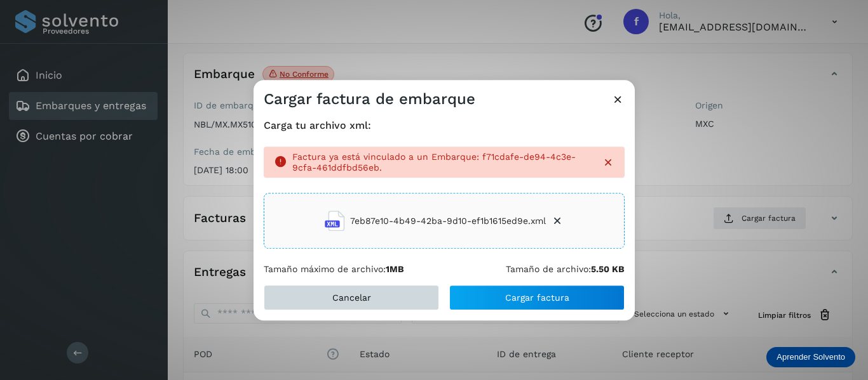 The image size is (868, 380). Describe the element at coordinates (811, 357) in the screenshot. I see `p: Aprender Solvento` at that location.